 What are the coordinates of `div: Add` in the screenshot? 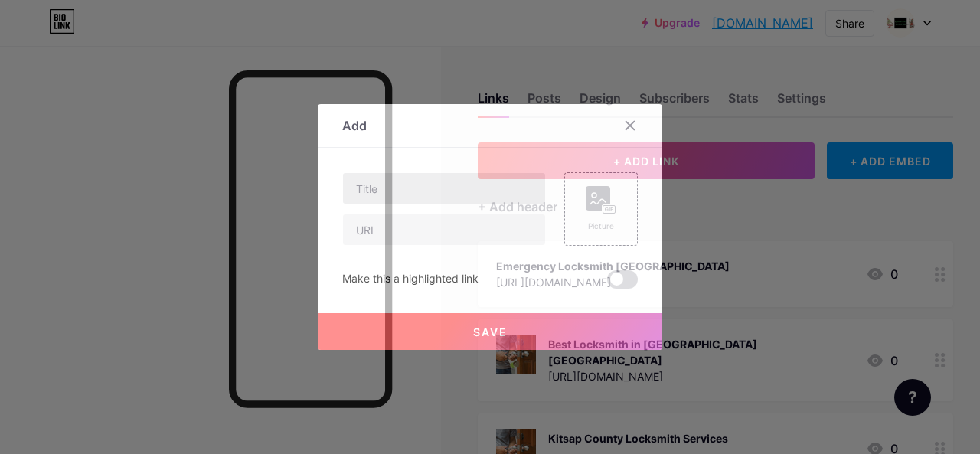 It's located at (354, 126).